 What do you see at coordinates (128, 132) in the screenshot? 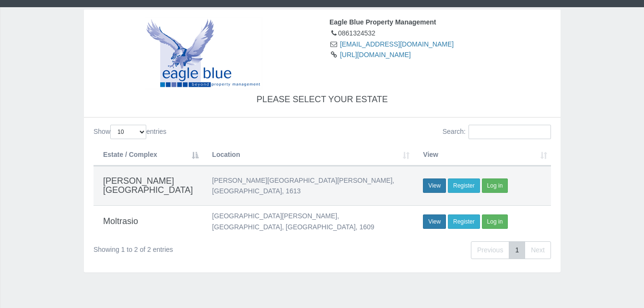
I see `select: Showentries` at bounding box center [128, 132].